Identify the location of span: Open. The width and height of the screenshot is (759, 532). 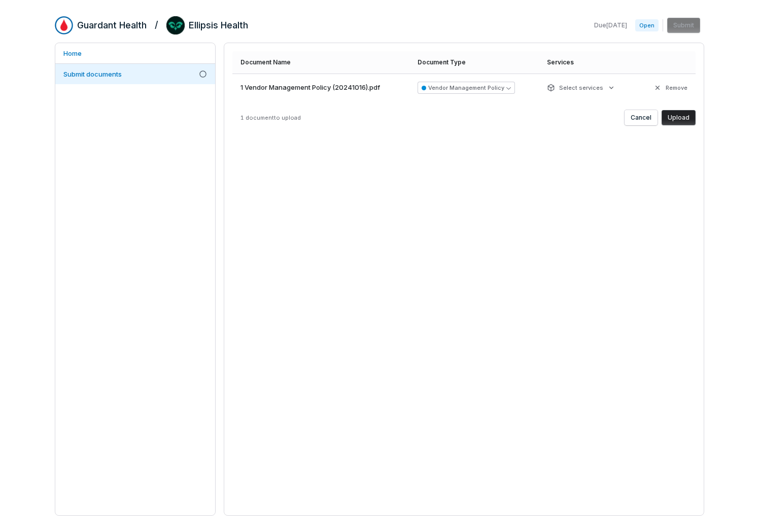
(647, 25).